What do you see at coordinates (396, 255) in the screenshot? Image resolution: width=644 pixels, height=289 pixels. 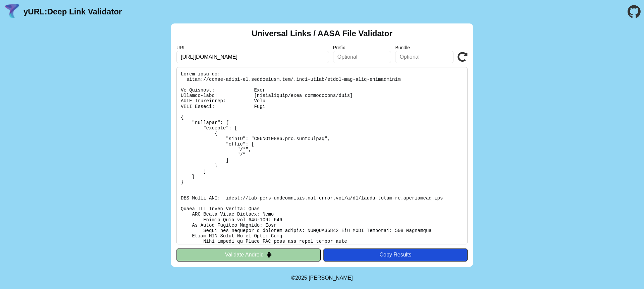 I see `div: Copy Results` at bounding box center [396, 255].